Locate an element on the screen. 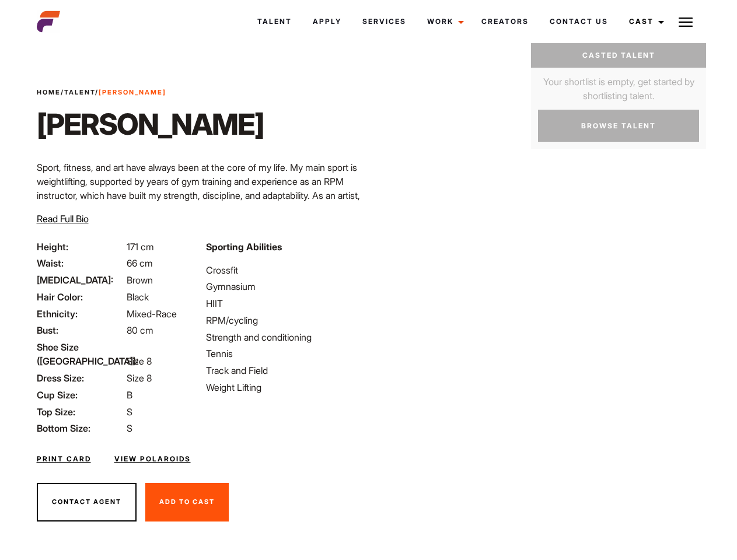 This screenshot has height=560, width=737. span: Brown is located at coordinates (139, 280).